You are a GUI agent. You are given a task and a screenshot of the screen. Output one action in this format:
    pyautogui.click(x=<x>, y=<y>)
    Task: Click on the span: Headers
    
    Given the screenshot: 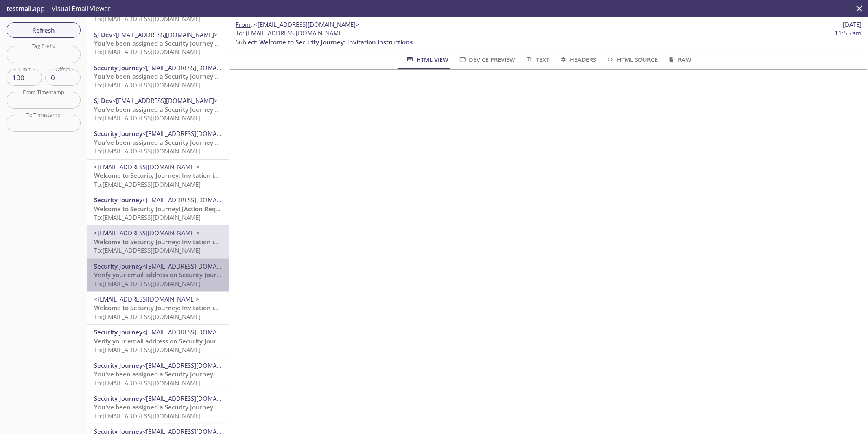 What is the action you would take?
    pyautogui.click(x=577, y=60)
    